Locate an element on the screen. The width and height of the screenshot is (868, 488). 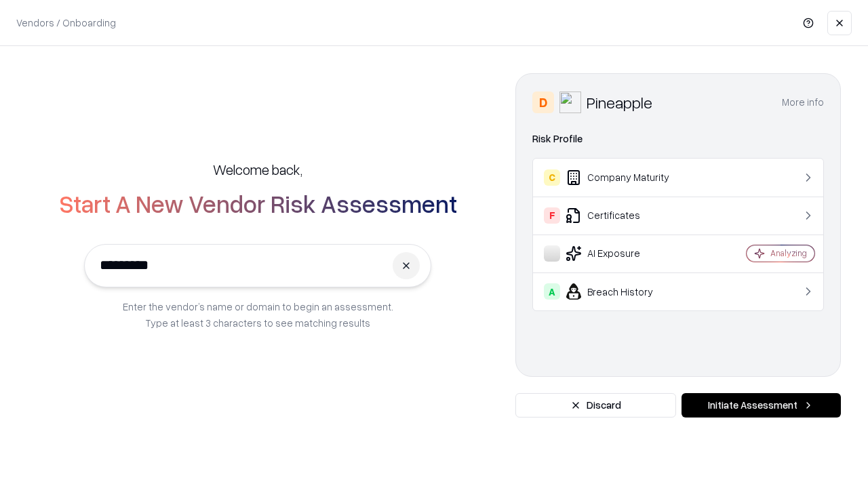
div: D is located at coordinates (543, 102).